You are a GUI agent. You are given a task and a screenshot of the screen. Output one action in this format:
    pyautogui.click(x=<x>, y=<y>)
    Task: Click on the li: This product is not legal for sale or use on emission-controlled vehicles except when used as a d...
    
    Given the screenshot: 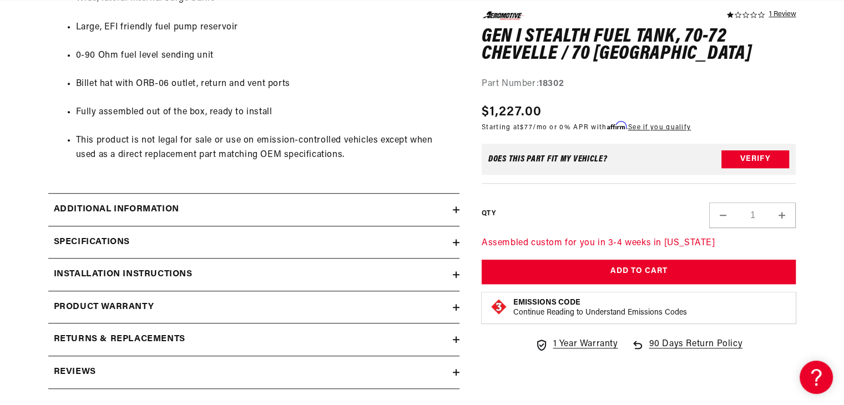 What is the action you would take?
    pyautogui.click(x=265, y=148)
    